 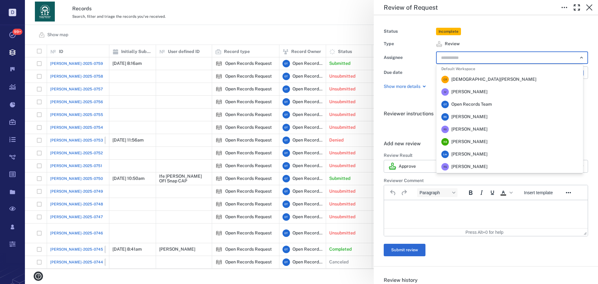 What do you see at coordinates (20, 7) in the screenshot?
I see `span: Help` at bounding box center [20, 7].